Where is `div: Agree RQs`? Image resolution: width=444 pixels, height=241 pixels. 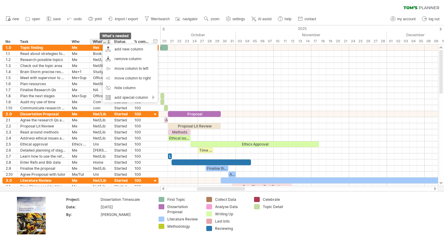
div: Agree RQs is located at coordinates (166, 120).